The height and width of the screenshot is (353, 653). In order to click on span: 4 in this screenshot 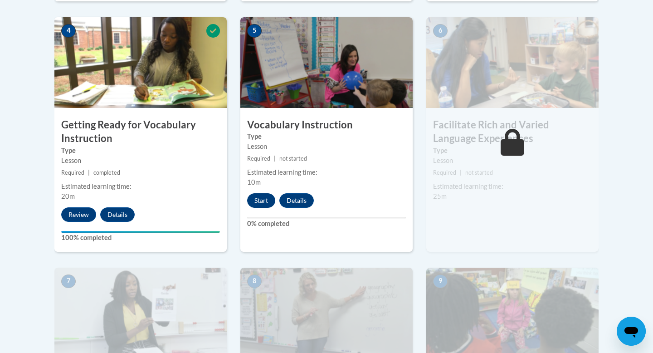, I will do `click(68, 31)`.